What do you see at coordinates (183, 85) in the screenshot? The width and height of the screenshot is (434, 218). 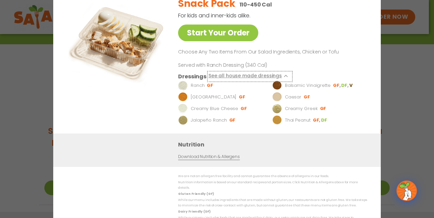 I see `img: Dressing preview image for Ranch` at bounding box center [183, 85].